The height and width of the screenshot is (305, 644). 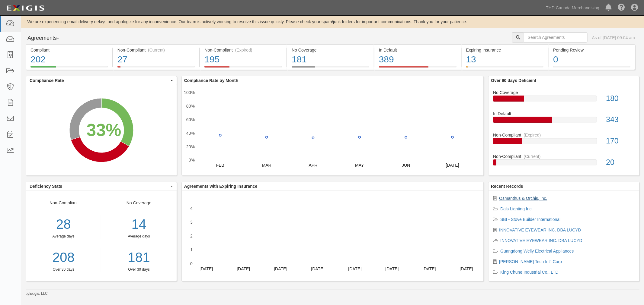 What do you see at coordinates (69, 50) in the screenshot?
I see `div: Compliant` at bounding box center [69, 50].